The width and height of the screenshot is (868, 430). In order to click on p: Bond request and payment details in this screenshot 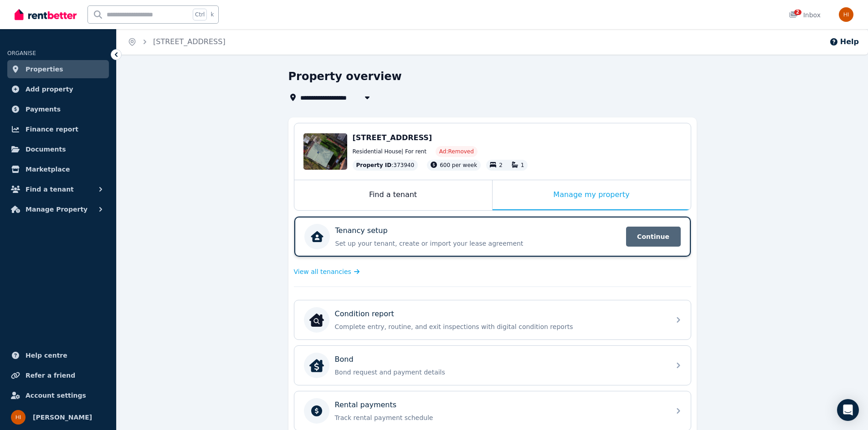, I will do `click(500, 372)`.